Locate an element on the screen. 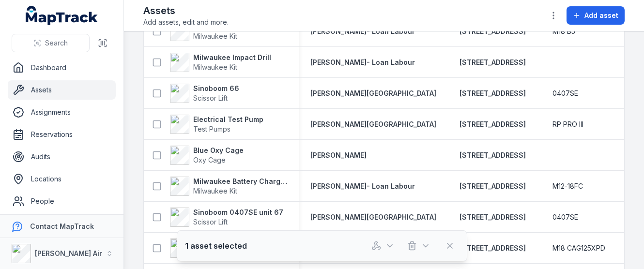  a: Assets is located at coordinates (62, 90).